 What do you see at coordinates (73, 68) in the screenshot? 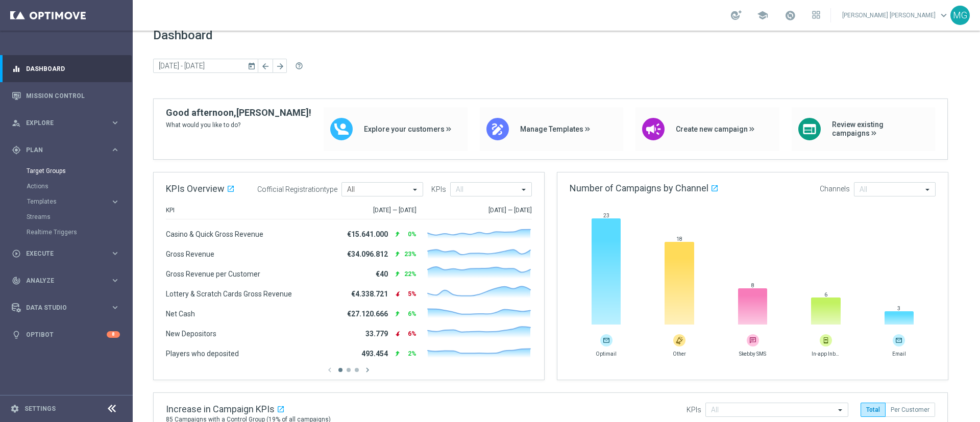
I see `a: Dashboard` at bounding box center [73, 68].